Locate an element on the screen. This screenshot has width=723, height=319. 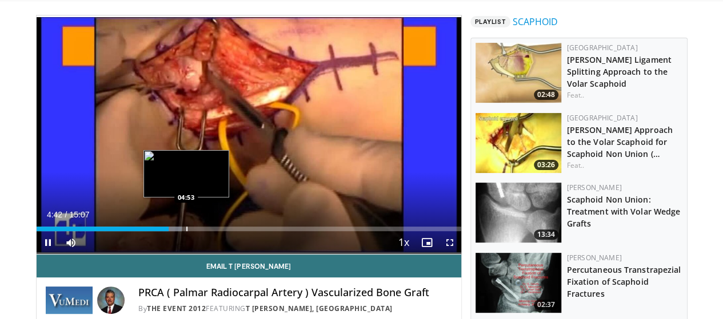
div: By FEATURING is located at coordinates (295, 309).